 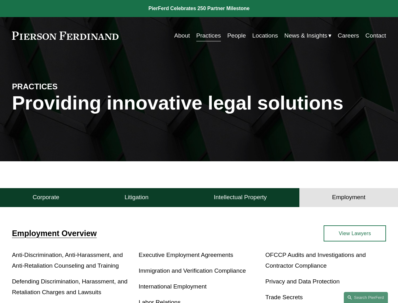 What do you see at coordinates (173, 286) in the screenshot?
I see `a: International Employment` at bounding box center [173, 286].